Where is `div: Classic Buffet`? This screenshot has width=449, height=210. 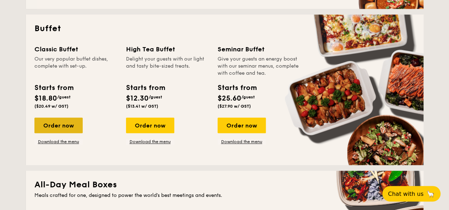
div: Classic Buffet is located at coordinates (76, 49).